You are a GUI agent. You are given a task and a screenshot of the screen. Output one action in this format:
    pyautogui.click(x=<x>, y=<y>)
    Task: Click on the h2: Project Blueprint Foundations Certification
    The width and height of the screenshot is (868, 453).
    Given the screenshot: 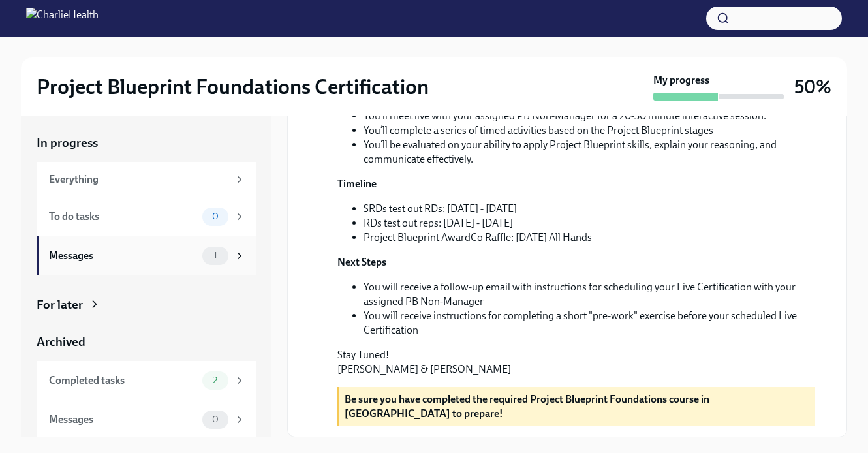 What is the action you would take?
    pyautogui.click(x=232, y=87)
    